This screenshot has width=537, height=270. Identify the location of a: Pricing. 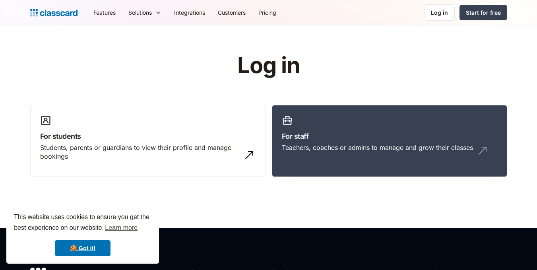
(267, 12).